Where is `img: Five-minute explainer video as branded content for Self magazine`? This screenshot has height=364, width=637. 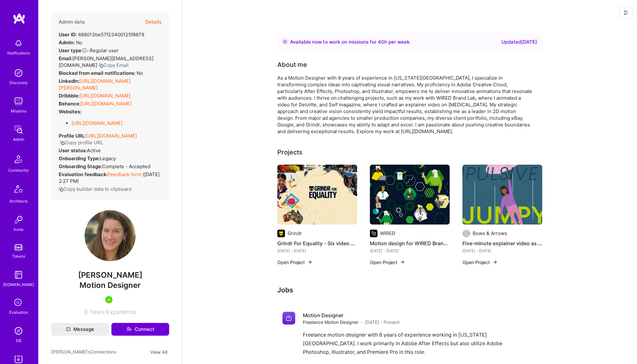 img: Five-minute explainer video as branded content for Self magazine is located at coordinates (502, 195).